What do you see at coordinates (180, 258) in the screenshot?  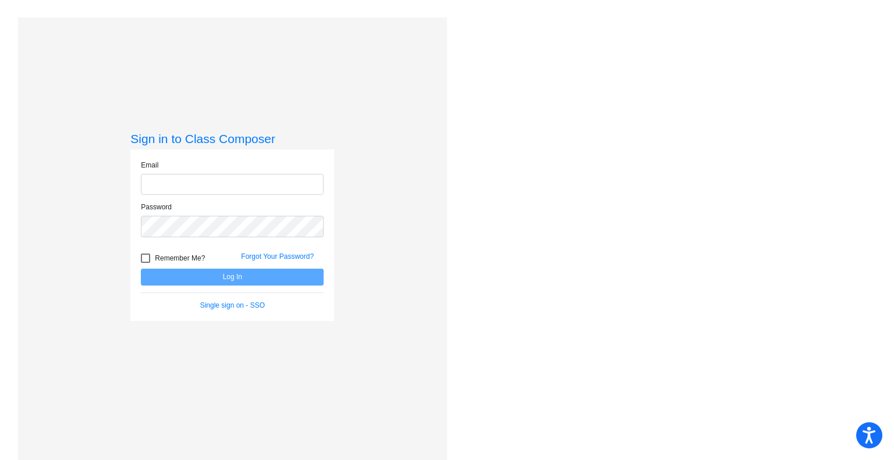 I see `span: Remember Me?` at bounding box center [180, 258].